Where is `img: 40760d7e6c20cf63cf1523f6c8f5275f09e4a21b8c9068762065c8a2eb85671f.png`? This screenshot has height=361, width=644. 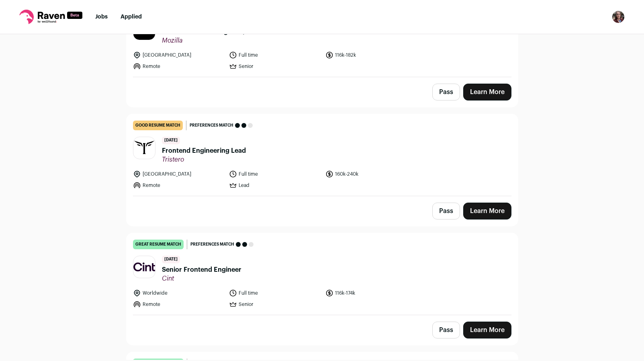
img: 40760d7e6c20cf63cf1523f6c8f5275f09e4a21b8c9068762065c8a2eb85671f.png is located at coordinates (144, 148).